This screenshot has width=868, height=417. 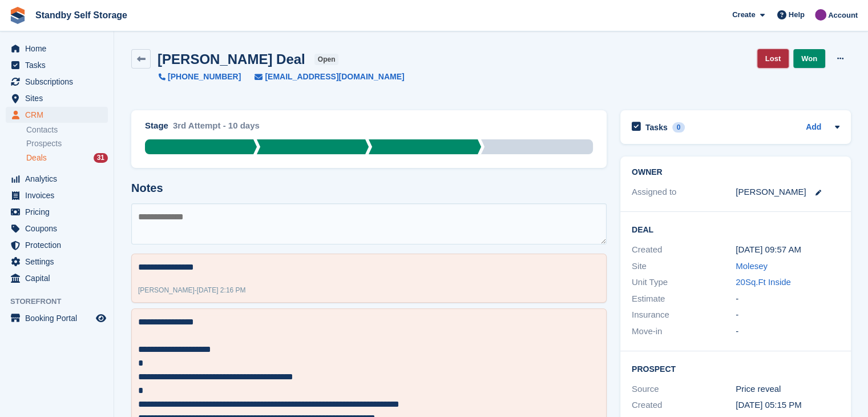 I want to click on span: Sites, so click(x=60, y=99).